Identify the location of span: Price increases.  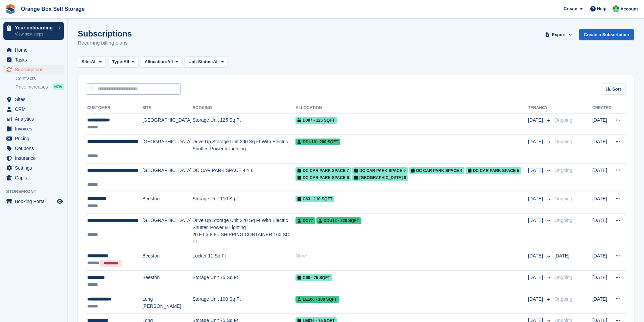
(32, 86).